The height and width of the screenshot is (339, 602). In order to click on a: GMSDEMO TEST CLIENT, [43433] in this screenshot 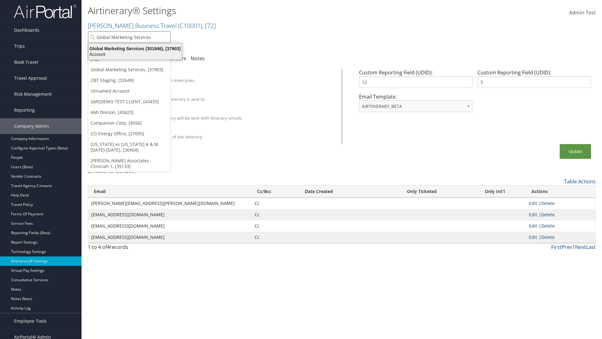, I will do `click(129, 102)`.